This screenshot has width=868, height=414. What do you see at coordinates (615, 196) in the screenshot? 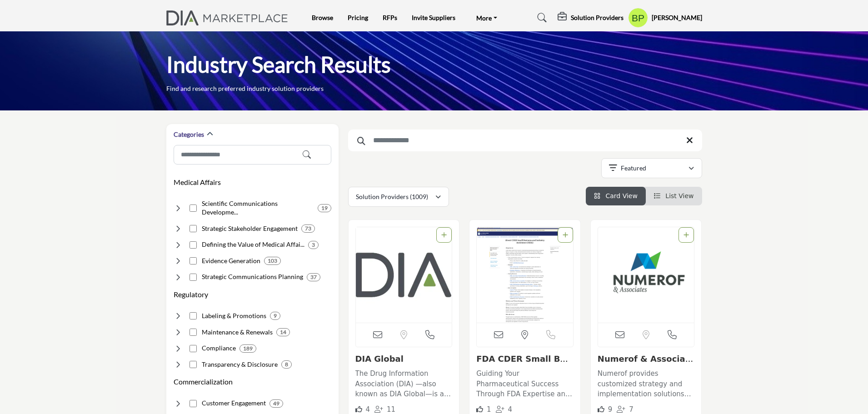
I see `a: View Card` at bounding box center [615, 196].